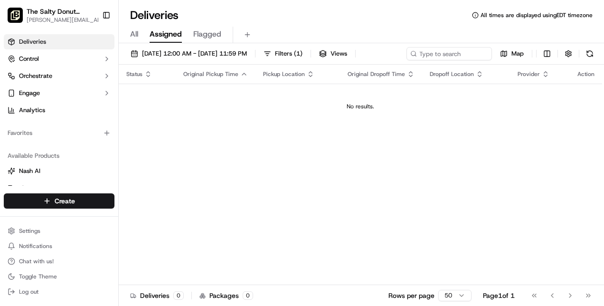 Image resolution: width=604 pixels, height=306 pixels. Describe the element at coordinates (298, 54) in the screenshot. I see `span: ( 1 )` at that location.